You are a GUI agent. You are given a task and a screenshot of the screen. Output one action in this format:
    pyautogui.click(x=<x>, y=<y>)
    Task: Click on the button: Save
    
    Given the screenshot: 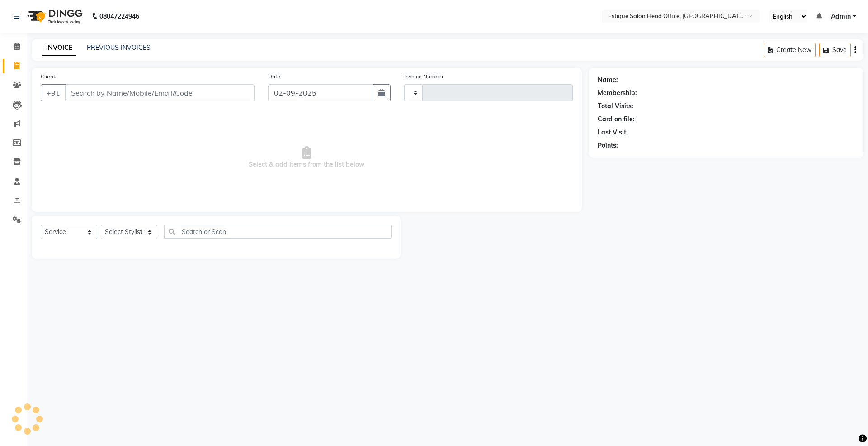 What is the action you would take?
    pyautogui.click(x=835, y=50)
    